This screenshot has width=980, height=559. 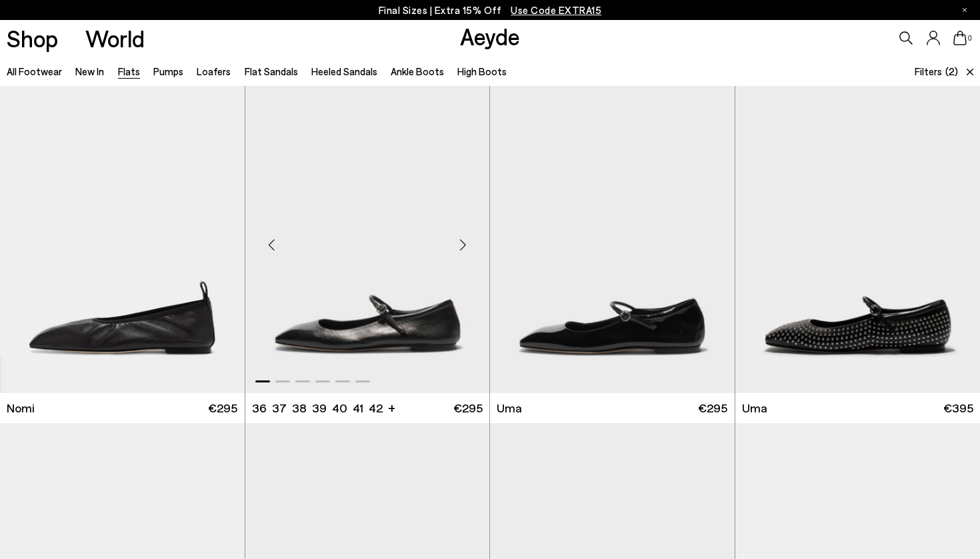 What do you see at coordinates (34, 71) in the screenshot?
I see `a: All Footwear` at bounding box center [34, 71].